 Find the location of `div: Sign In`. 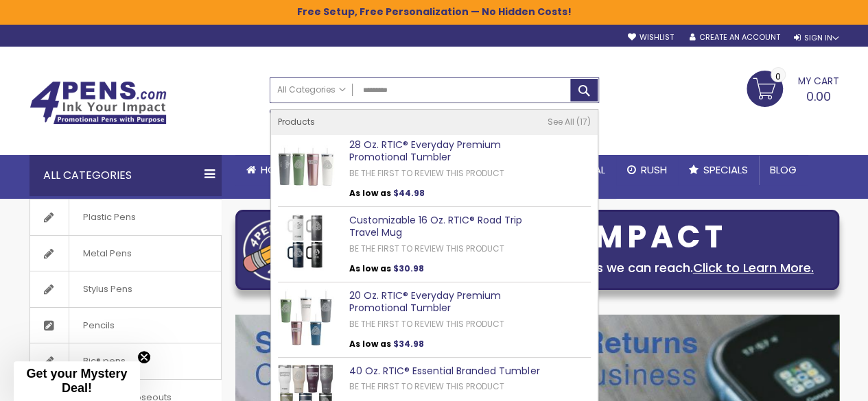

div: Sign In is located at coordinates (816, 37).